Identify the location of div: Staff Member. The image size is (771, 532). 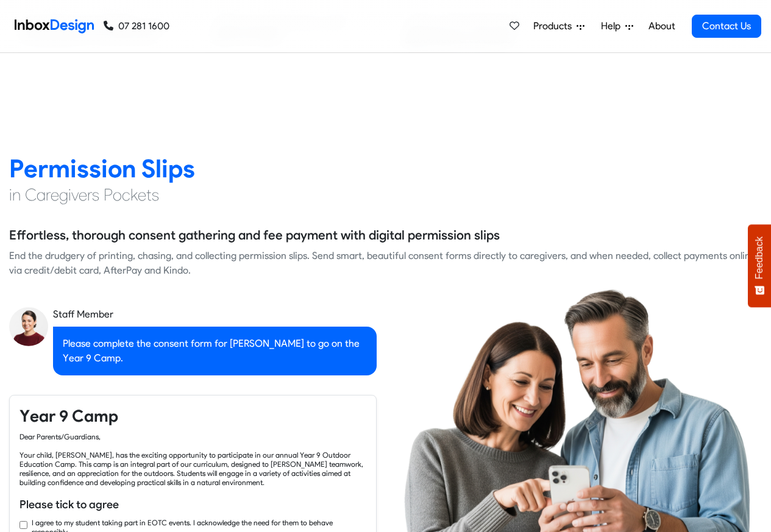
(215, 314).